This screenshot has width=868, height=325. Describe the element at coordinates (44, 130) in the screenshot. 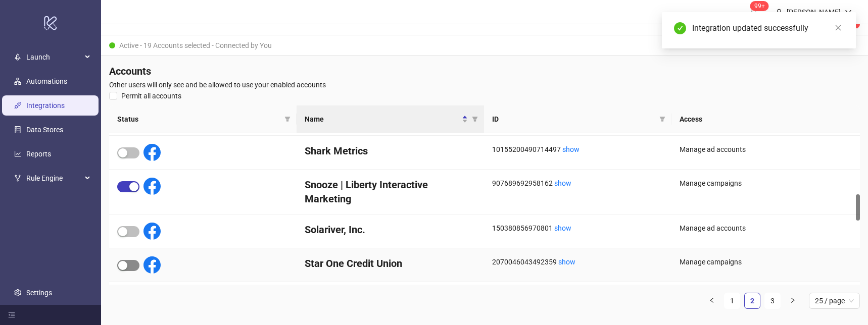

I see `a: Data Stores` at that location.